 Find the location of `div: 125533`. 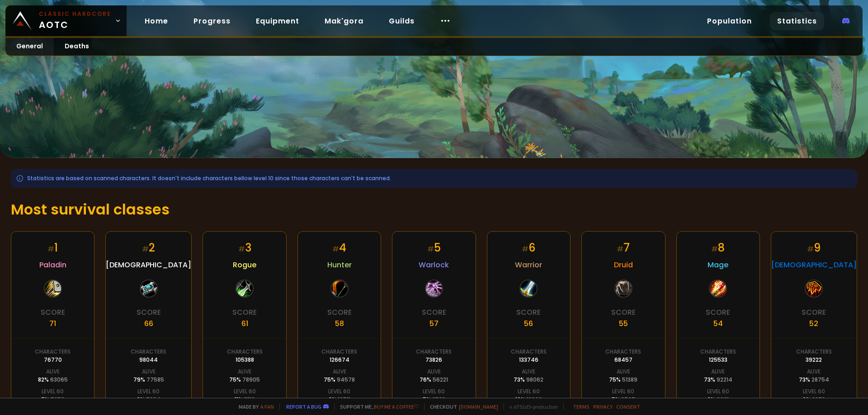

div: 125533 is located at coordinates (718, 360).